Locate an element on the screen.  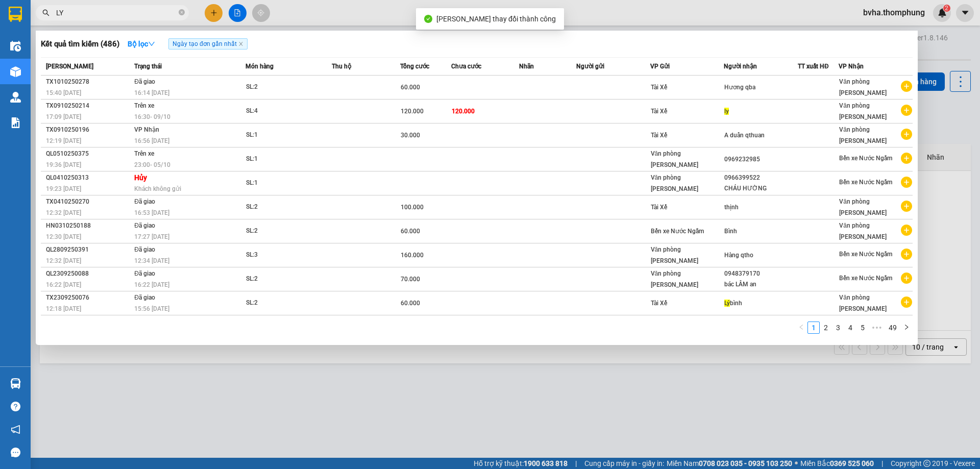
span: Ngày tạo đơn gần nhất is located at coordinates (208, 44).